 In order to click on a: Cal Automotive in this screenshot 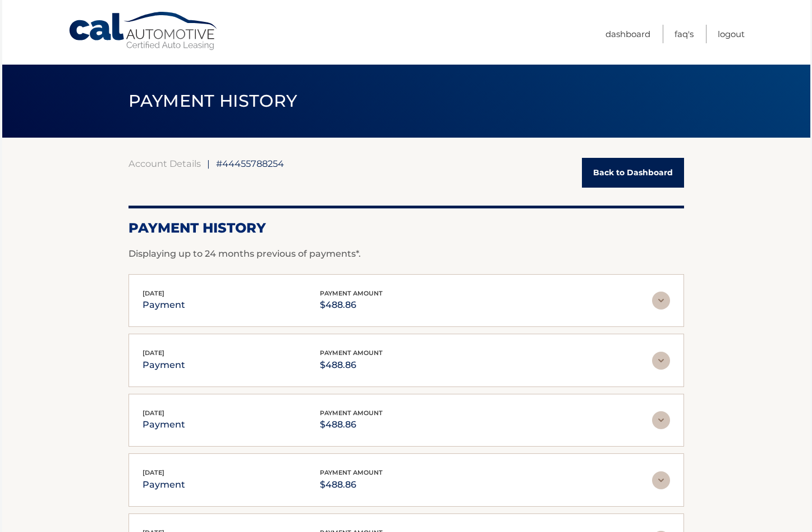, I will do `click(144, 31)`.